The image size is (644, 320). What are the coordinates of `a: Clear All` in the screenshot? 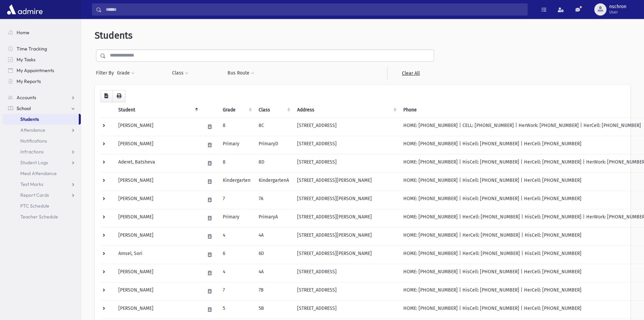 It's located at (410, 73).